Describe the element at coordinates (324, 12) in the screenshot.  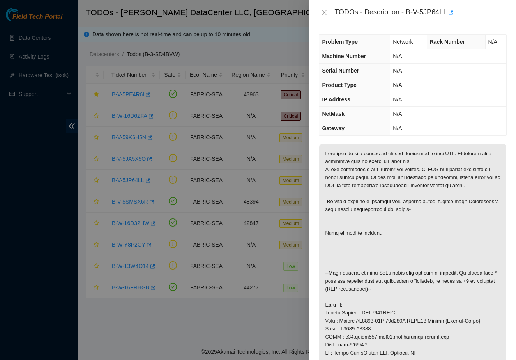
I see `span: close` at that location.